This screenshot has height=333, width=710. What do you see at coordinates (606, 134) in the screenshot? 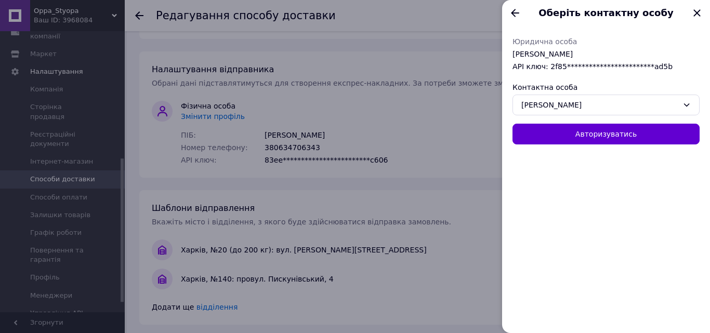
I see `button: Авторизуватись` at bounding box center [606, 134].